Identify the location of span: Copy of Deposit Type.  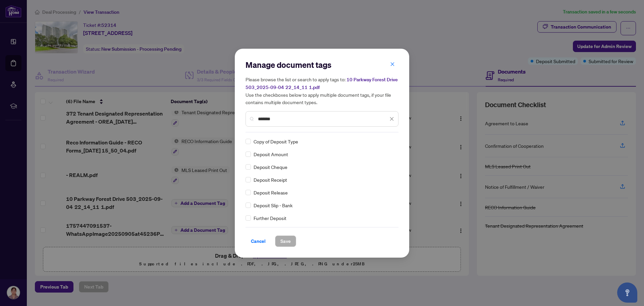
(276, 141).